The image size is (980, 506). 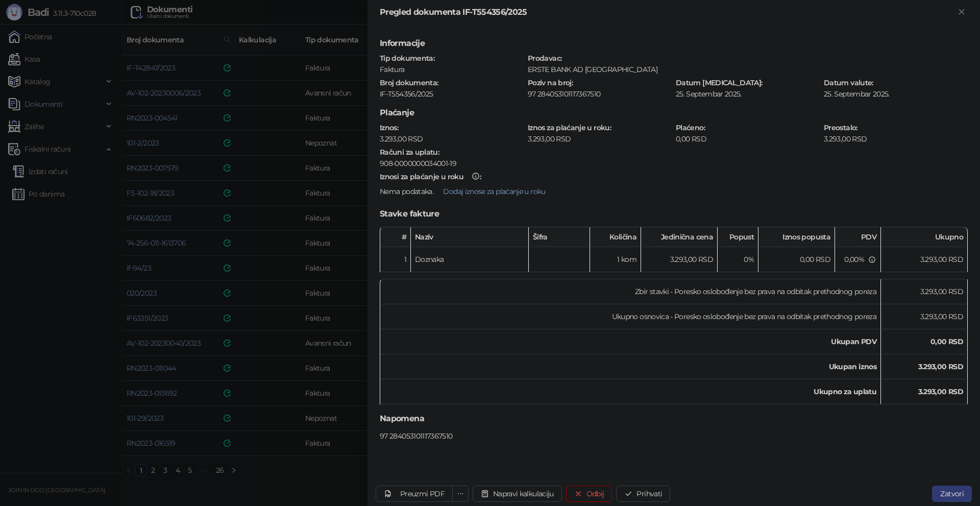 What do you see at coordinates (616, 237) in the screenshot?
I see `th: Količina` at bounding box center [616, 237].